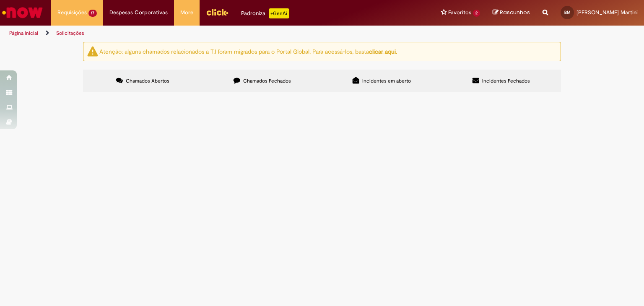 The image size is (644, 306). Describe the element at coordinates (507, 81) in the screenshot. I see `span: Incidentes Fechados` at that location.